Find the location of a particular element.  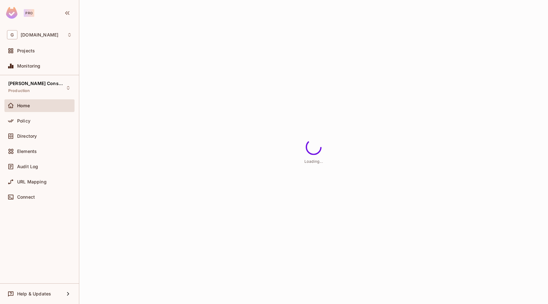

span: Connect is located at coordinates (26, 197).